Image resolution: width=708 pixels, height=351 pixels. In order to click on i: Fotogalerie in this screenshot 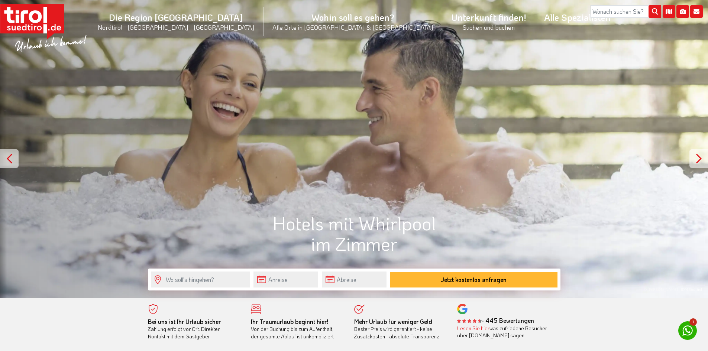, I will do `click(683, 12)`.